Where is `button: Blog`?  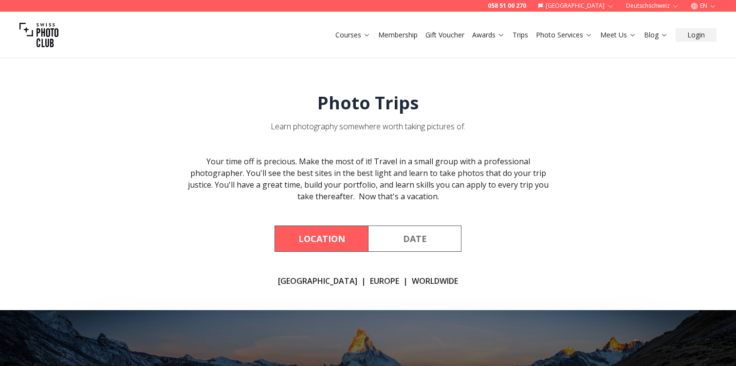
button: Blog is located at coordinates (655, 35).